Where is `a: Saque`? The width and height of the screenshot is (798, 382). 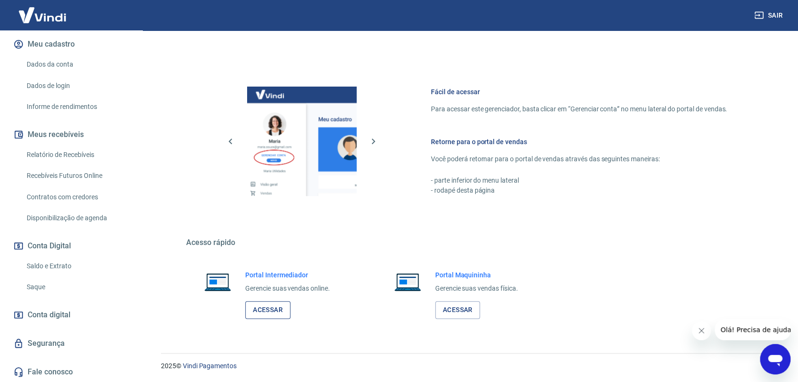
a: Saque is located at coordinates (77, 287).